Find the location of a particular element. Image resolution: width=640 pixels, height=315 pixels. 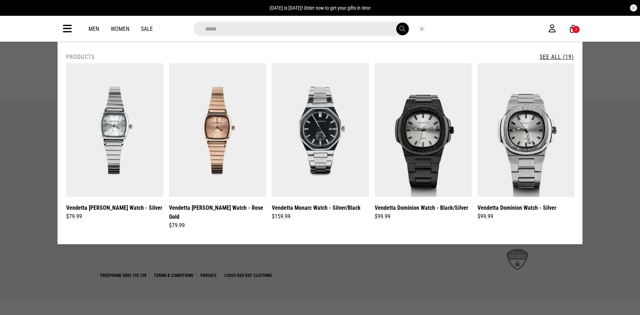

a: Women is located at coordinates (120, 29).